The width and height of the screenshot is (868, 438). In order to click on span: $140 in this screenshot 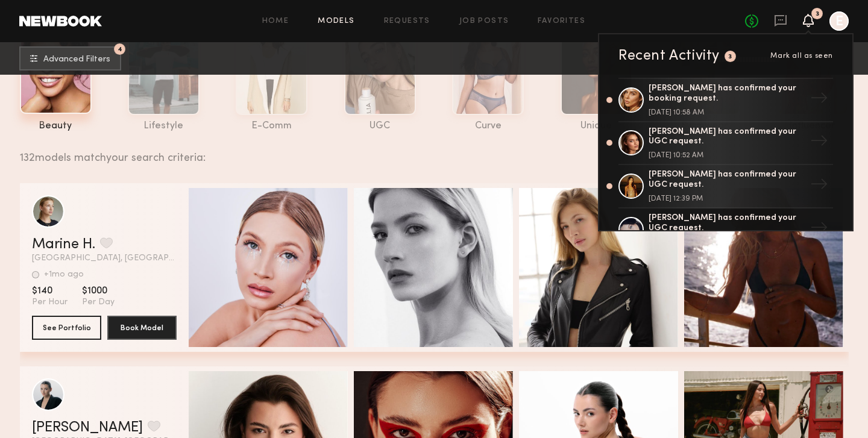, I will do `click(49, 291)`.